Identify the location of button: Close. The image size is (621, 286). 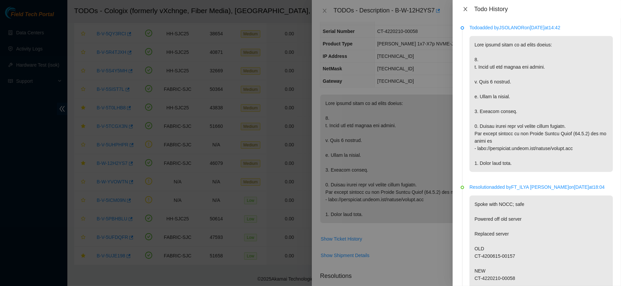
(465, 9).